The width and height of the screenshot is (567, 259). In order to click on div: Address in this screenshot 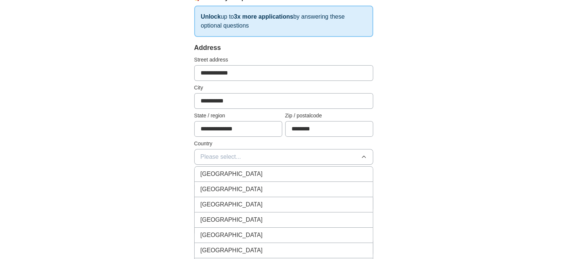, I will do `click(284, 48)`.